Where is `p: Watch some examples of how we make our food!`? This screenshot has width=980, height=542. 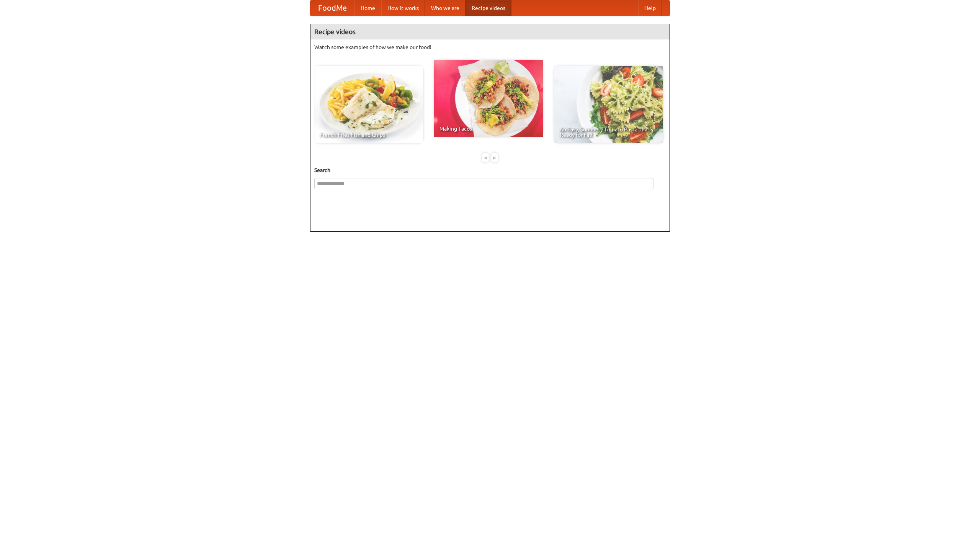
p: Watch some examples of how we make our food! is located at coordinates (490, 47).